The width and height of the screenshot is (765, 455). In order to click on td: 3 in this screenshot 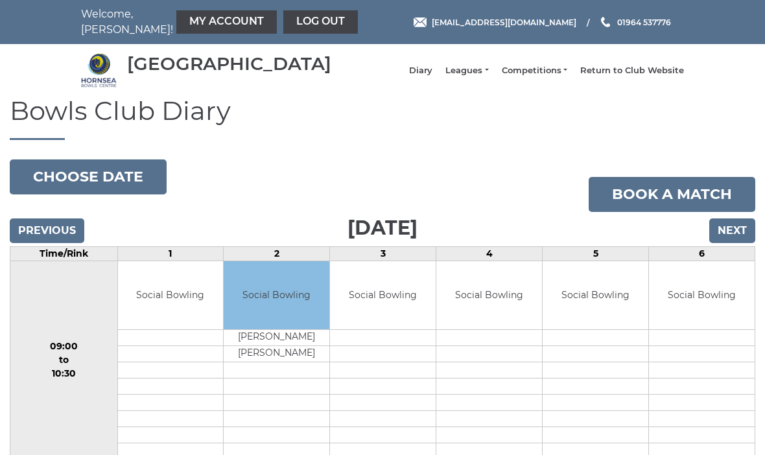, I will do `click(383, 254)`.